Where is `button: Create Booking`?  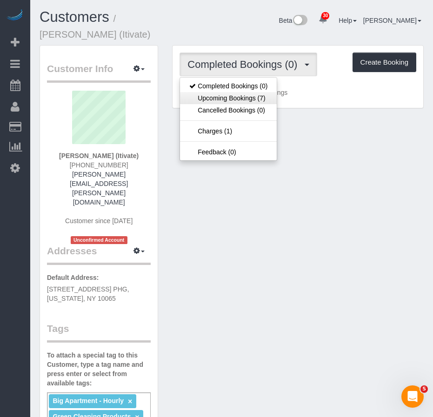
button: Create Booking is located at coordinates (384, 62).